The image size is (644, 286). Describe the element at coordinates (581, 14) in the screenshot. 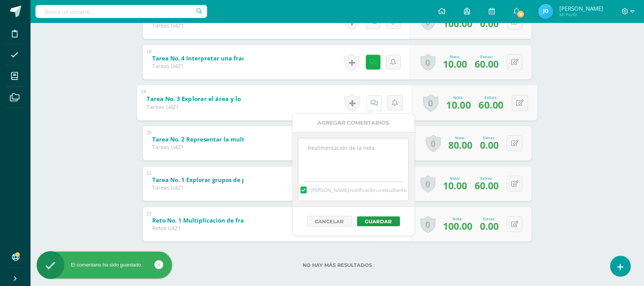

I see `span: Mi Perfil` at that location.